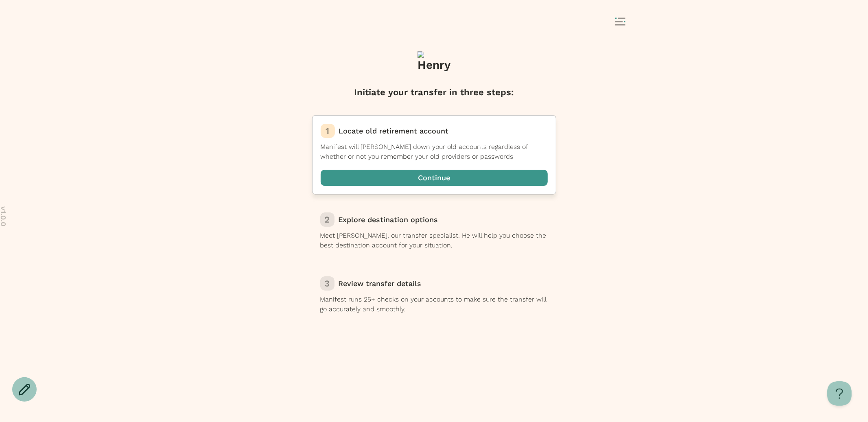 This screenshot has width=868, height=422. What do you see at coordinates (434, 178) in the screenshot?
I see `button: Continue` at bounding box center [434, 178].